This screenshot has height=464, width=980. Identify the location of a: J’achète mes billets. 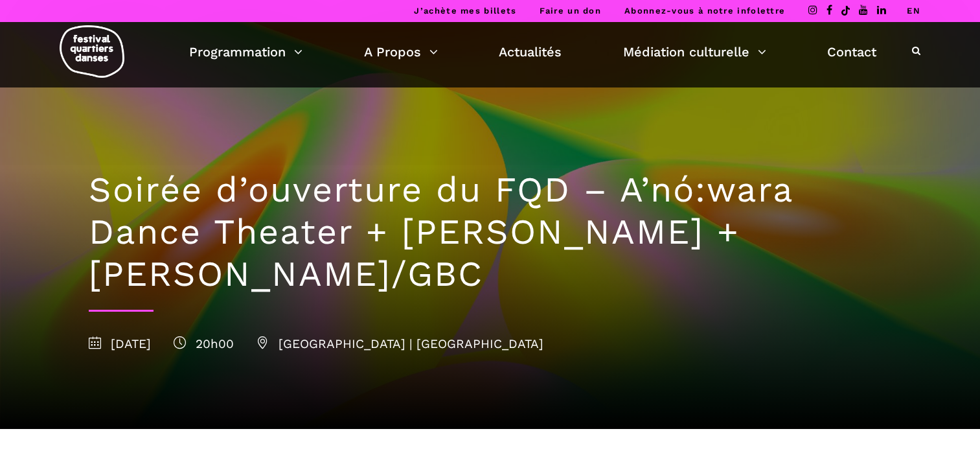
(465, 11).